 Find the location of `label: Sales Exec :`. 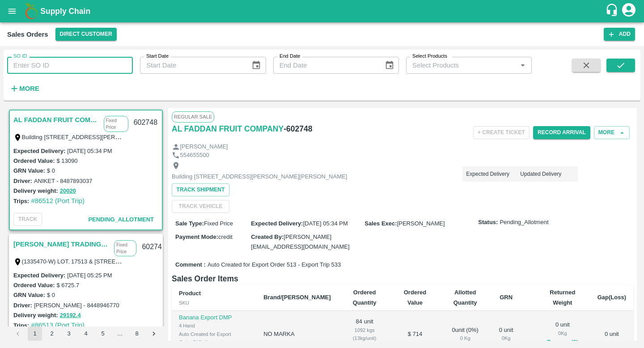

label: Sales Exec : is located at coordinates (381, 223).